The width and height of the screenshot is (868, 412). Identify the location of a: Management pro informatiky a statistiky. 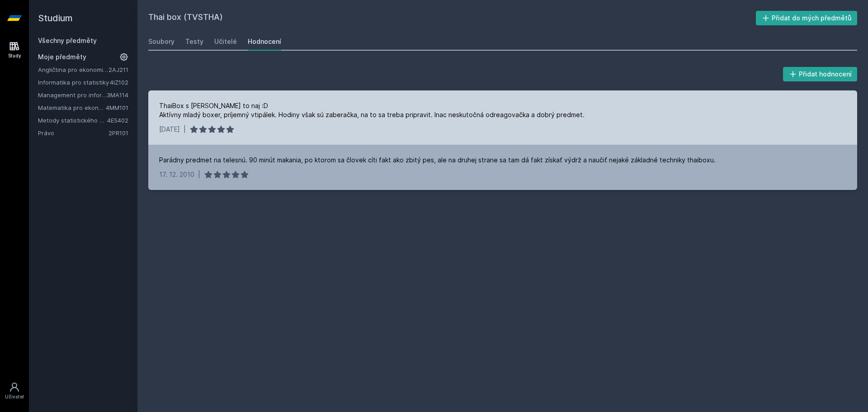
(73, 95).